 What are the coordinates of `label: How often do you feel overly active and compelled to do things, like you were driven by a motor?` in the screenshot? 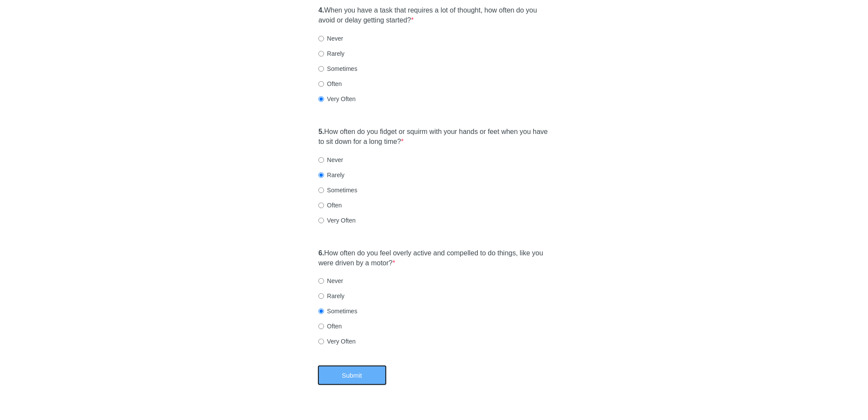 It's located at (434, 259).